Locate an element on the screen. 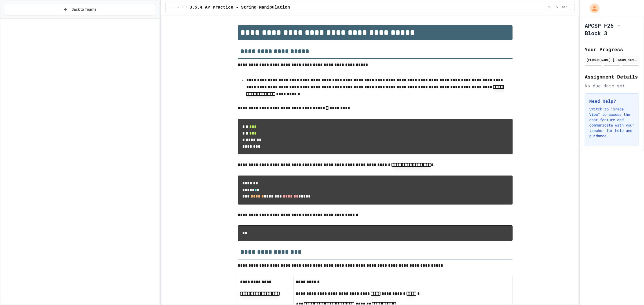 The height and width of the screenshot is (305, 644). span: 5 is located at coordinates (557, 7).